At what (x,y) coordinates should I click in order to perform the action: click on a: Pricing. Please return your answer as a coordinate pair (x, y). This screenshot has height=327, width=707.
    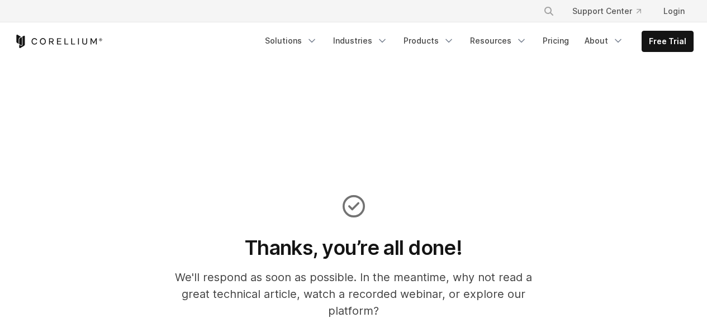
    Looking at the image, I should click on (556, 41).